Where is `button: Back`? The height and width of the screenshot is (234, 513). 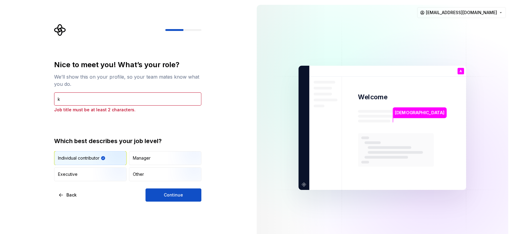
button: Back is located at coordinates (68, 195).